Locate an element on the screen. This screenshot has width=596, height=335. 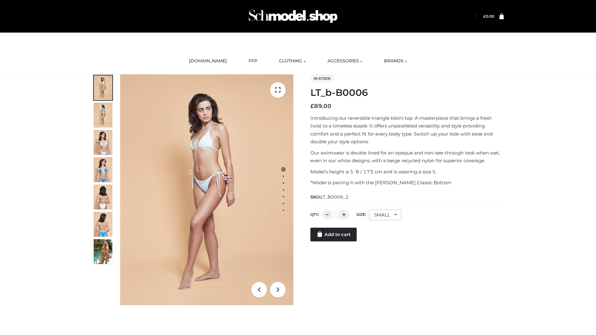
p: Introducing our reversible triangle bikini top. A masterpiece that brings a fresh twist to a time... is located at coordinates (407, 130).